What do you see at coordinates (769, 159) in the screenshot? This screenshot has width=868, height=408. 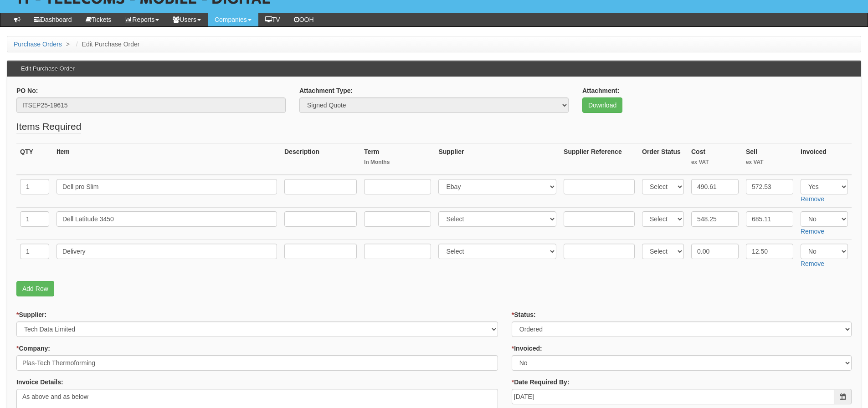 I see `th: Sell` at bounding box center [769, 159].